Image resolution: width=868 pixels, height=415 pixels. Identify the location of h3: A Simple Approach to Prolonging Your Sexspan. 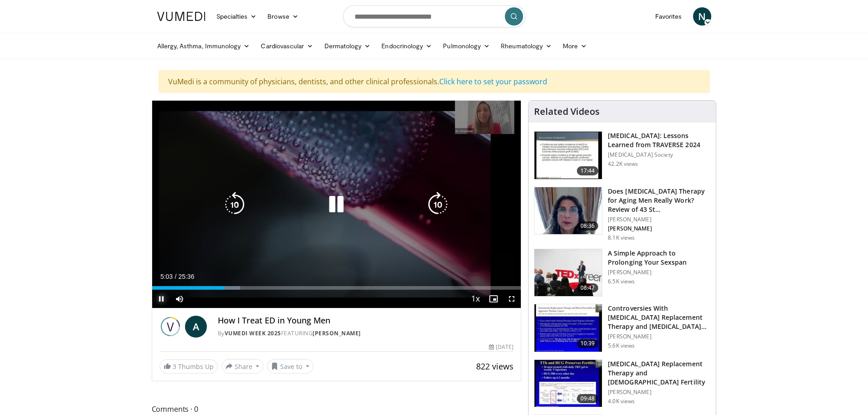
(659, 258).